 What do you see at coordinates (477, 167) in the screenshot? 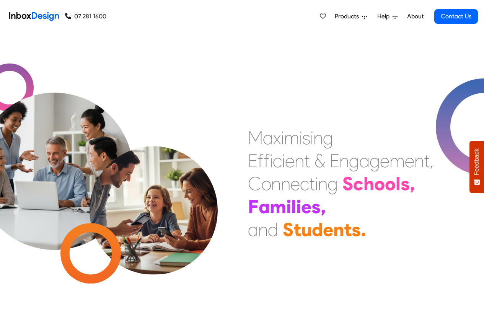
I see `button: Feedback - Show survey` at bounding box center [477, 167].